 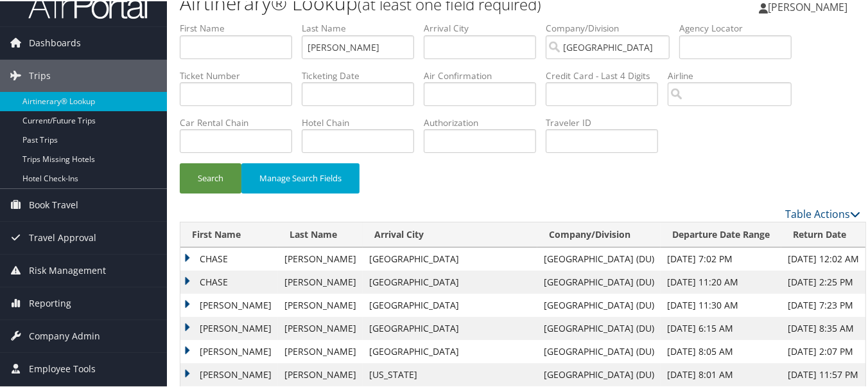 I want to click on label: Last Name, so click(x=362, y=27).